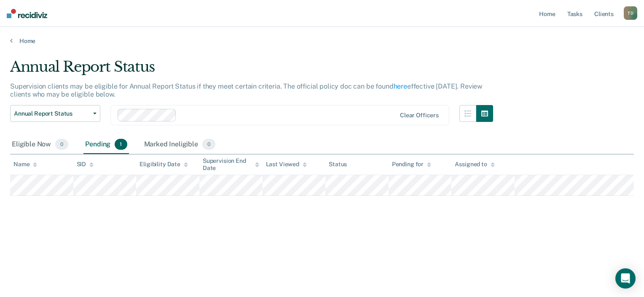 The height and width of the screenshot is (297, 644). Describe the element at coordinates (419, 115) in the screenshot. I see `div: Clear officers` at that location.